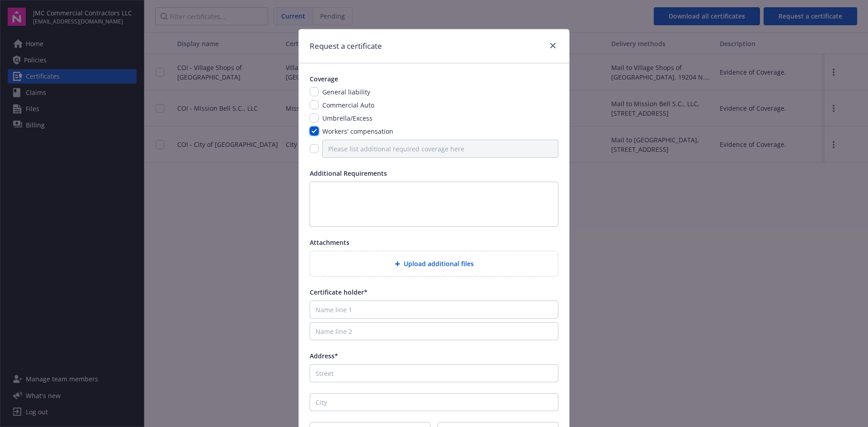 This screenshot has height=427, width=868. I want to click on span: Attachments, so click(330, 242).